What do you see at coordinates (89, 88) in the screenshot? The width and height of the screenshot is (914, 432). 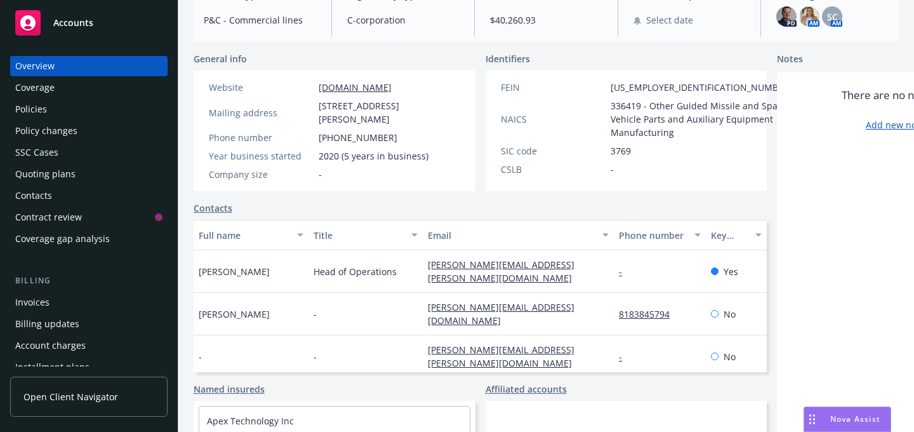 I see `a: Coverage` at bounding box center [89, 88].